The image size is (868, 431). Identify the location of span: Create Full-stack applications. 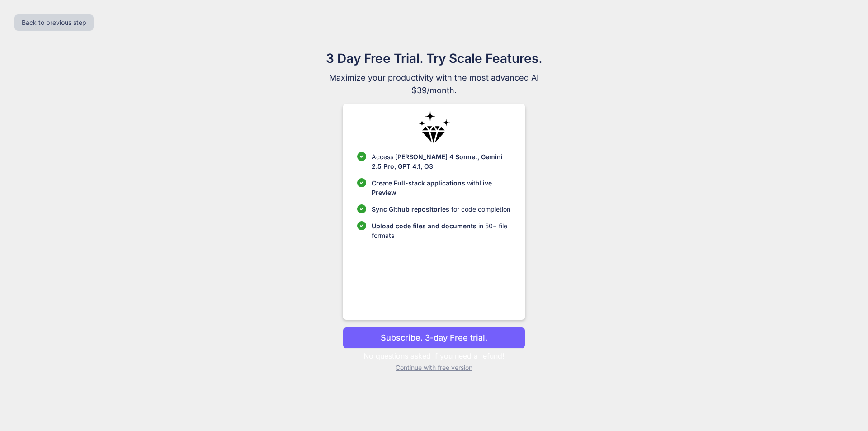
(419, 183).